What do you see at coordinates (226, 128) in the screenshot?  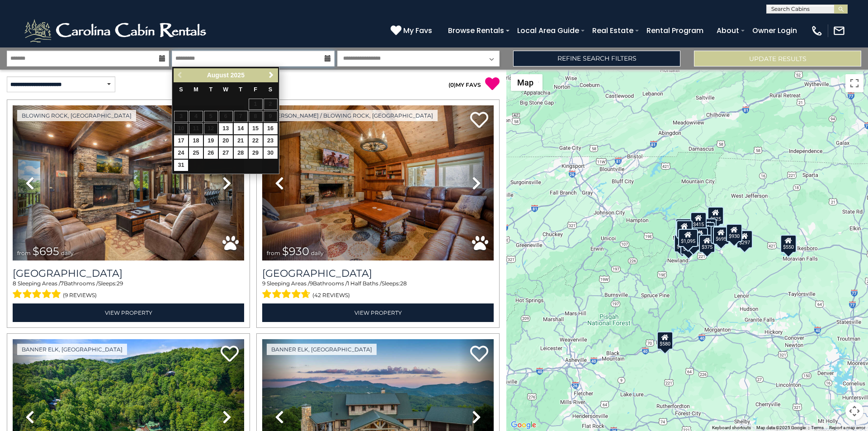 I see `a: 13` at bounding box center [226, 128].